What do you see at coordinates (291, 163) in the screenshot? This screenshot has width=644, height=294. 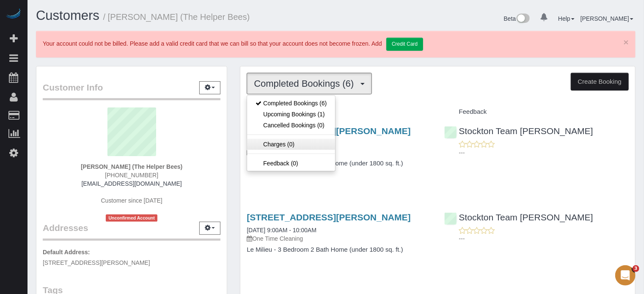 I see `a: Feedback (0)` at bounding box center [291, 163].